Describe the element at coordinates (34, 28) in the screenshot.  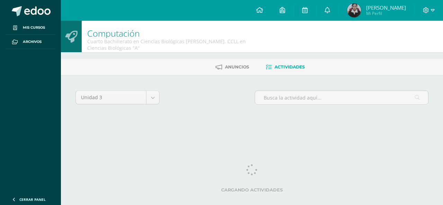
I see `span: Mis cursos` at that location.